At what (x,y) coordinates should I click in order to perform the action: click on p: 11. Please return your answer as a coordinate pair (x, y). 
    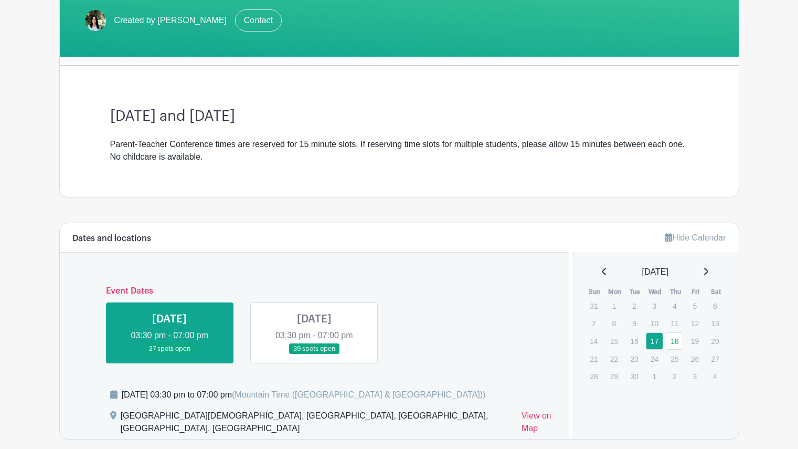
    Looking at the image, I should click on (674, 323).